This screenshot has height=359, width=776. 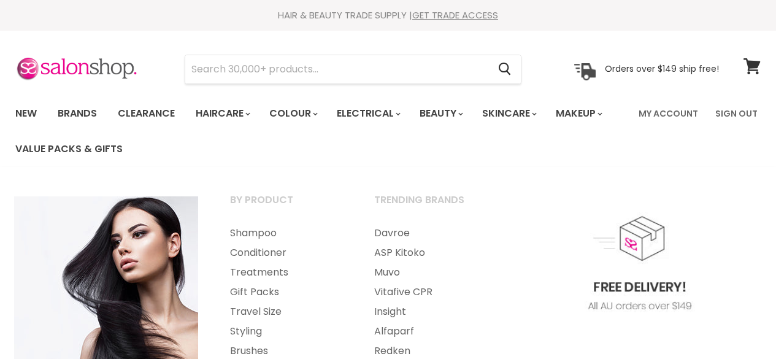 What do you see at coordinates (429, 331) in the screenshot?
I see `a: Alfaparf` at bounding box center [429, 331].